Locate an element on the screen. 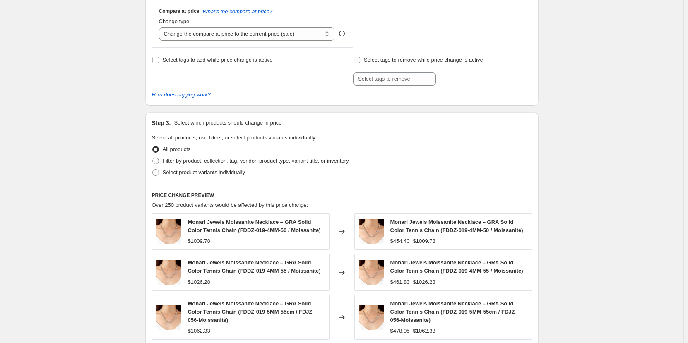 The height and width of the screenshot is (343, 688). a: How does tagging work? is located at coordinates (181, 94).